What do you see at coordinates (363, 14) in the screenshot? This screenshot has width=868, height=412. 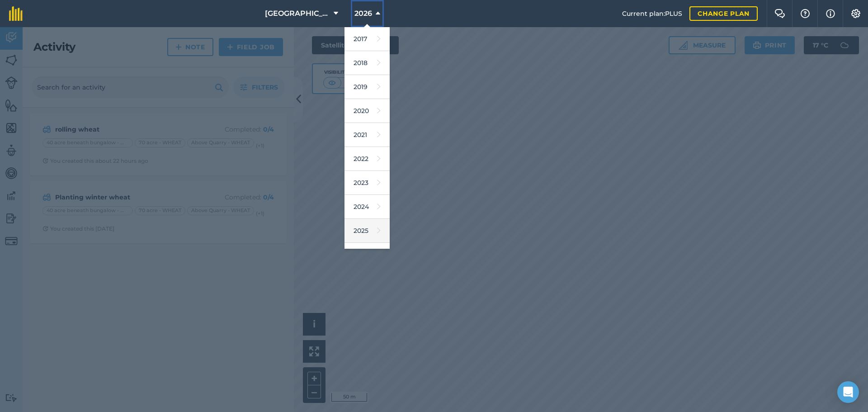 I see `span: 2026` at bounding box center [363, 14].